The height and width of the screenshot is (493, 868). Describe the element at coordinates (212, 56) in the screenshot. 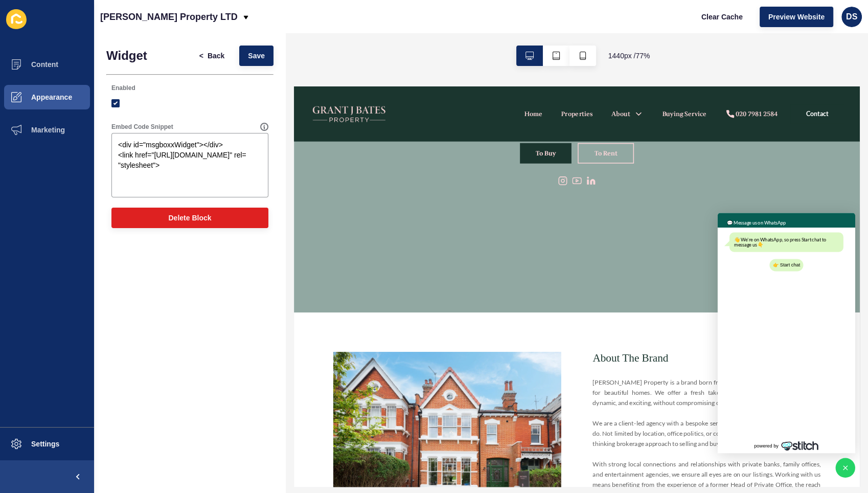

I see `button: <Back` at that location.